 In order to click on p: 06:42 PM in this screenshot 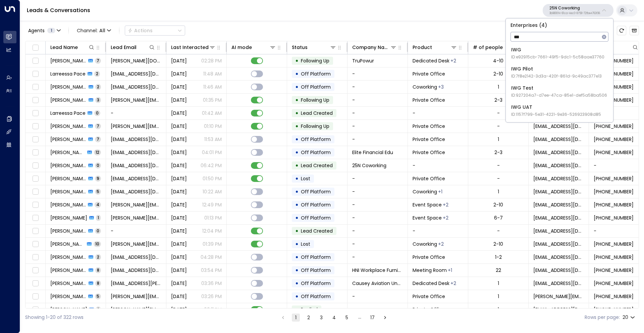, I will do `click(211, 165)`.